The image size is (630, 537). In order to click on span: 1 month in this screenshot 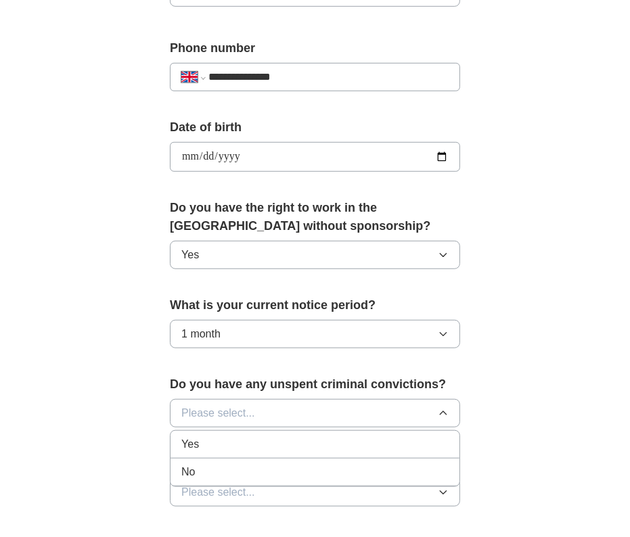, I will do `click(201, 334)`.